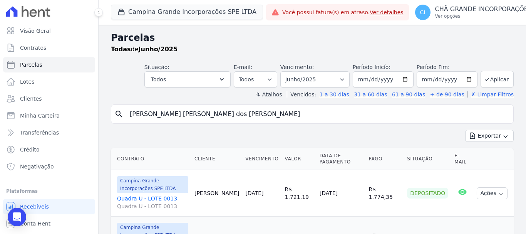 This screenshot has width=526, height=234. Describe the element at coordinates (49, 206) in the screenshot. I see `a: Recebíveis` at that location.